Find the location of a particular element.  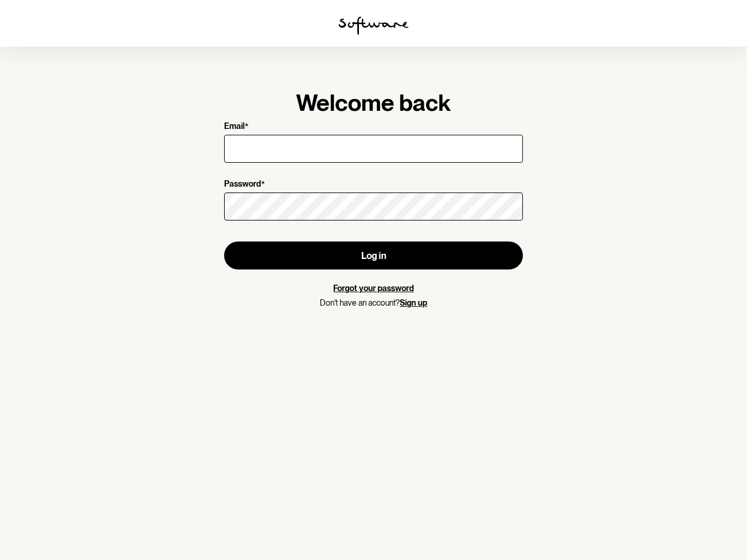

a: Forgot your password is located at coordinates (373, 288).